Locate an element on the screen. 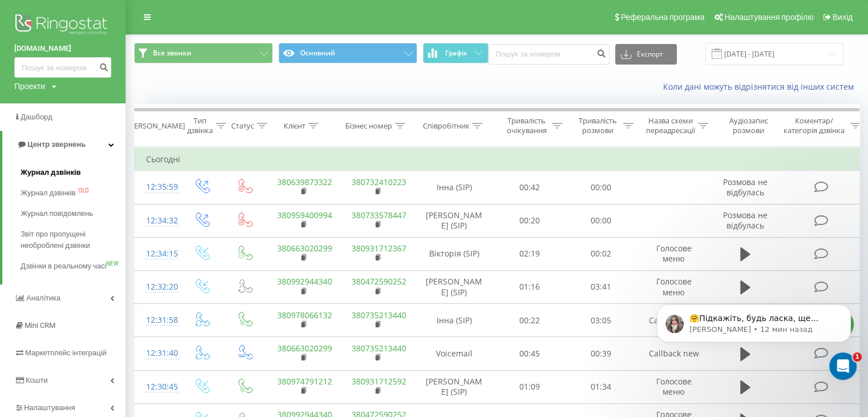  div: Коментар/категорія дзвінка is located at coordinates (814, 126).